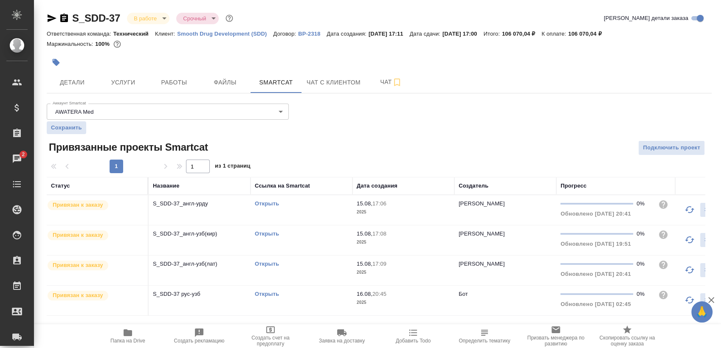 Image resolution: width=721 pixels, height=348 pixels. I want to click on span: Сохранить, so click(66, 128).